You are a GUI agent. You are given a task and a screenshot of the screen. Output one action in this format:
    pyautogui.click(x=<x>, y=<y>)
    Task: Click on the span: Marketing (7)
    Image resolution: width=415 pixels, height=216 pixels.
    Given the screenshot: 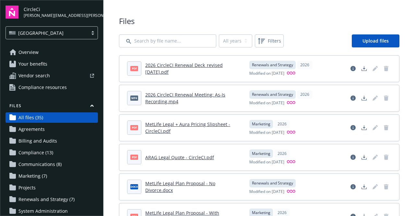 What is the action you would take?
    pyautogui.click(x=33, y=176)
    